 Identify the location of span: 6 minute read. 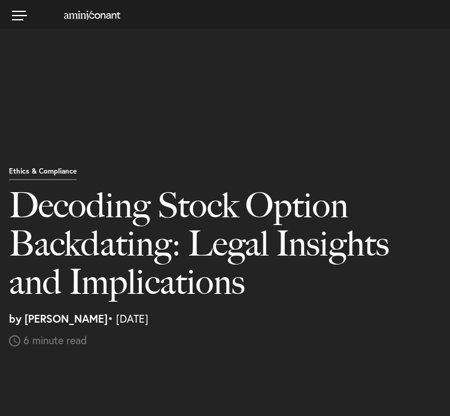
(55, 340).